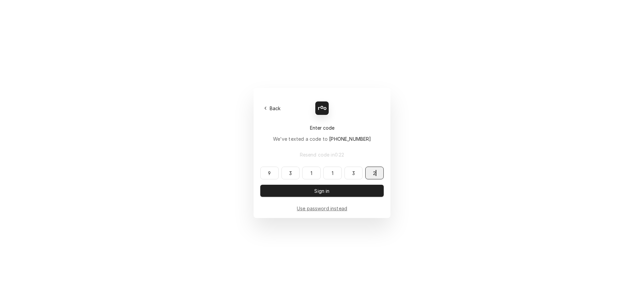  I want to click on a: Go to Email and password form, so click(322, 208).